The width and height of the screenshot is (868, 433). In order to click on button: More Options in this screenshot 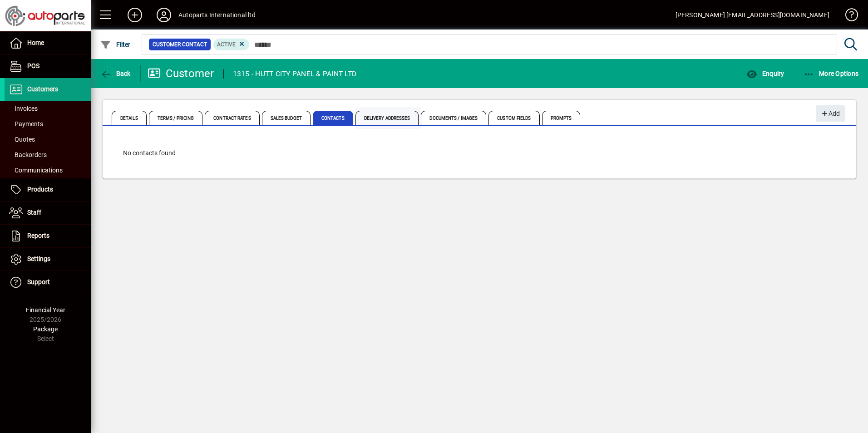, I will do `click(832, 74)`.